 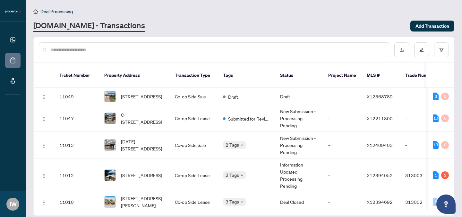 I want to click on th: Transaction Type, so click(x=194, y=75).